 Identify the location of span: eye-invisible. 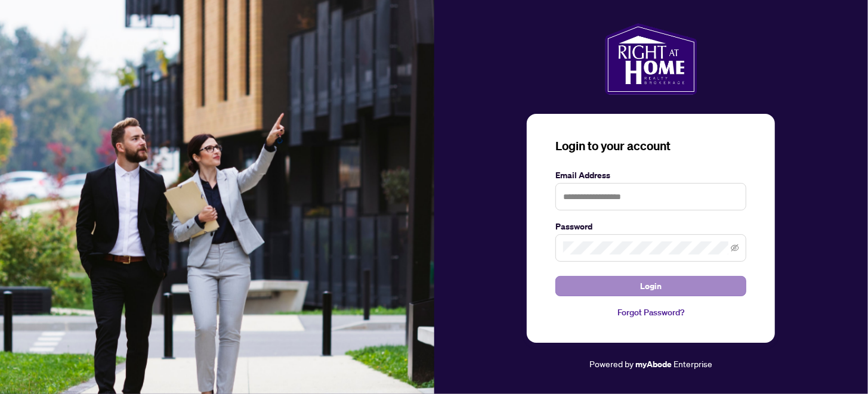
(735, 248).